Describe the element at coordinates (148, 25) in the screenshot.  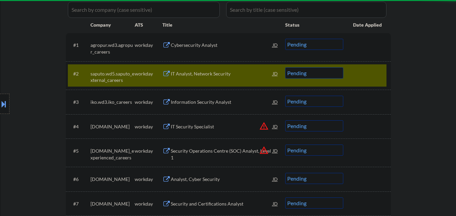
I see `div: ATS` at that location.